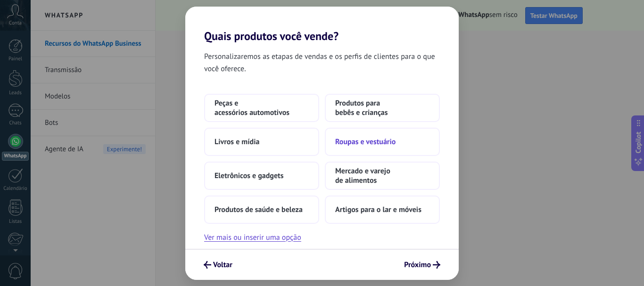 This screenshot has width=644, height=286. I want to click on span: Livros e mídia, so click(237, 142).